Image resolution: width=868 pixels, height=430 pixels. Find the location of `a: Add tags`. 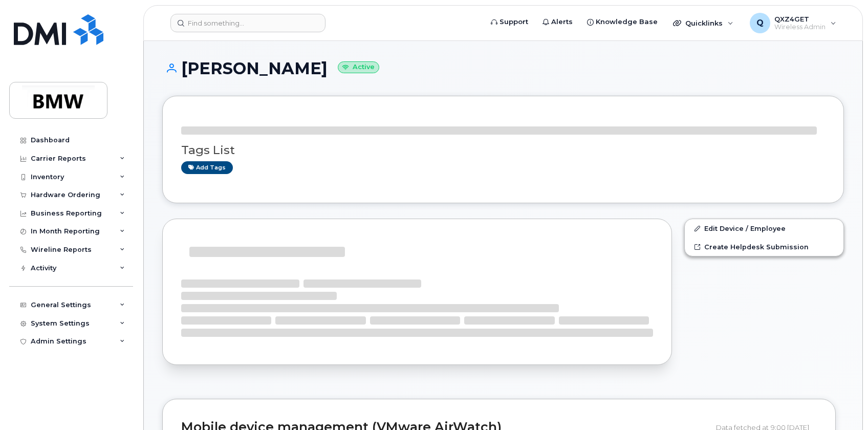

a: Add tags is located at coordinates (206, 168).